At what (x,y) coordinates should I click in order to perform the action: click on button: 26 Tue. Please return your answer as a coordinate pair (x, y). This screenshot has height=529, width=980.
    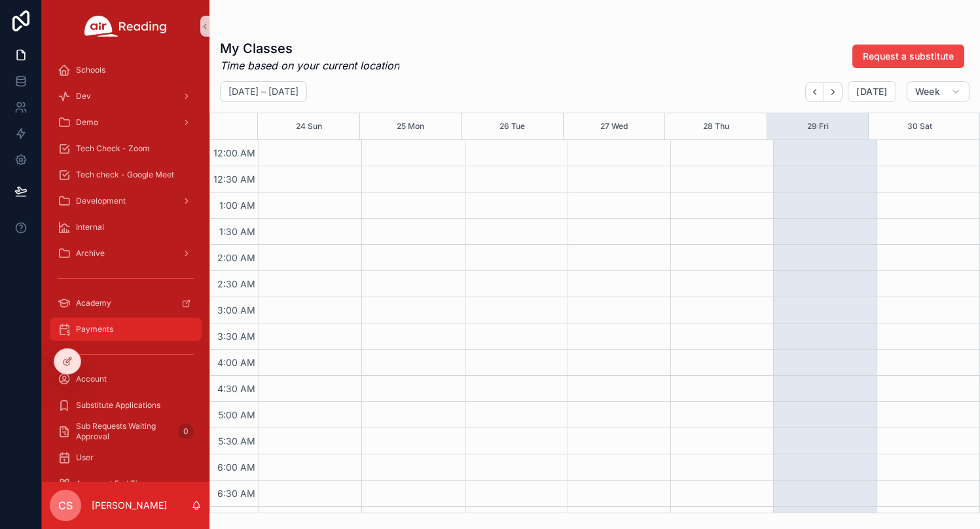
    Looking at the image, I should click on (512, 126).